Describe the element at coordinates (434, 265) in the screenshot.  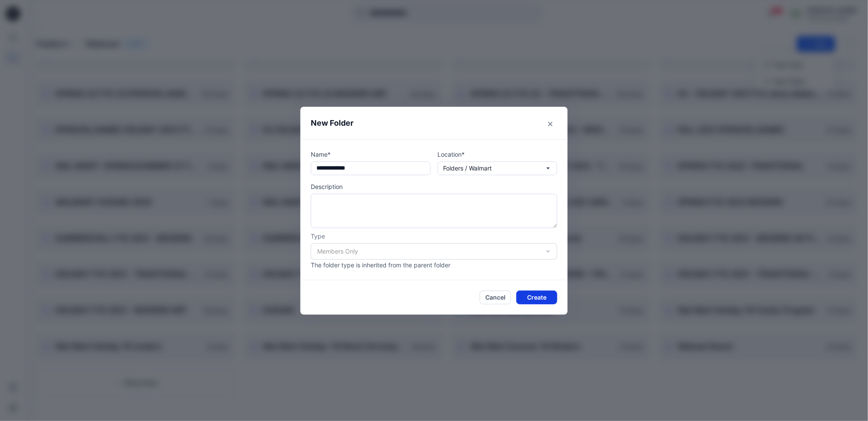
I see `p: The folder type is inherited from the parent folder` at that location.